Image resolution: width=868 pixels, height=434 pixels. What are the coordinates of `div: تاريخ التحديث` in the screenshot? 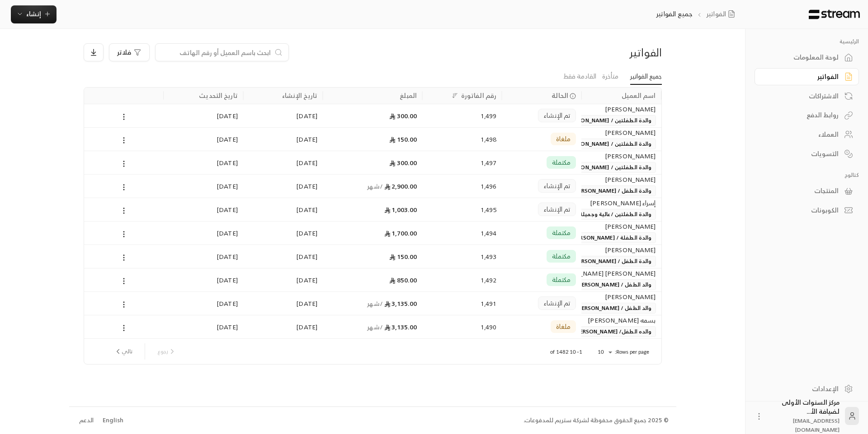 It's located at (218, 95).